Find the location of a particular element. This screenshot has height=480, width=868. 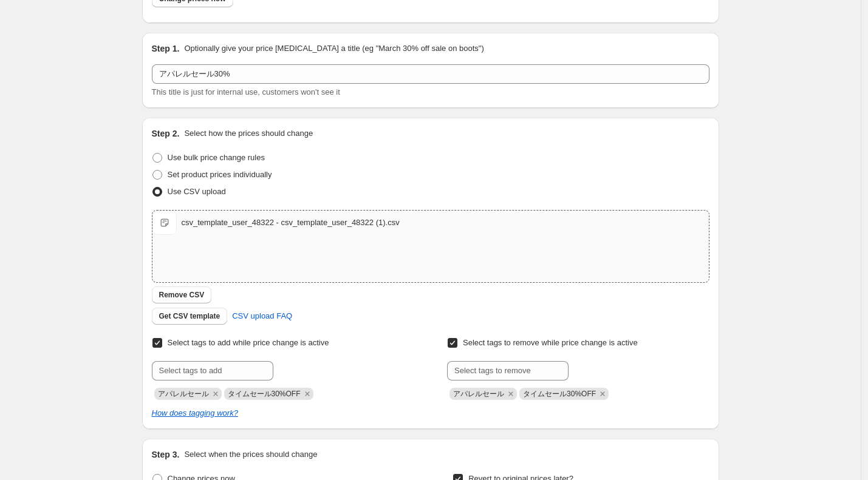

button: Remove CSV is located at coordinates (182, 295).